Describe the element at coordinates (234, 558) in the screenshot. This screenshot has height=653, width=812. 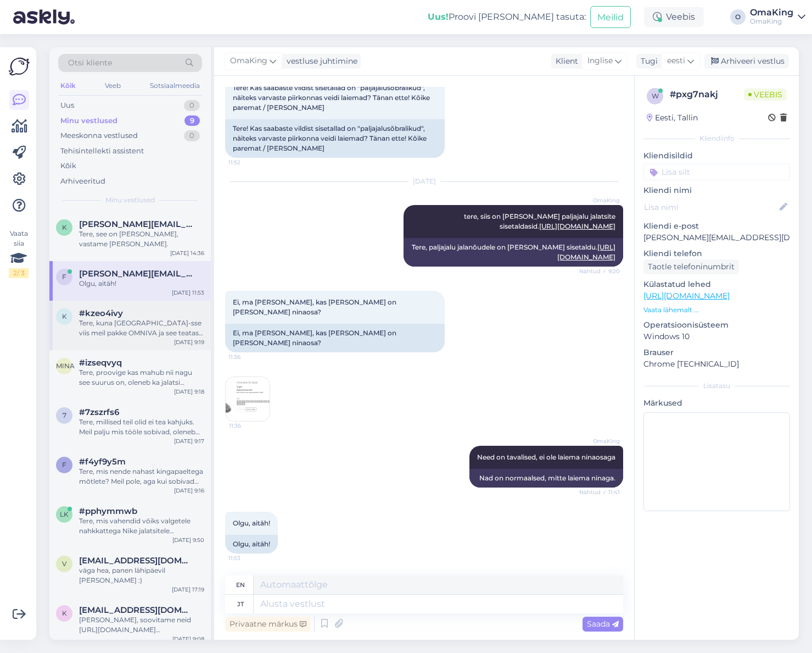
I see `font: 11:53` at that location.